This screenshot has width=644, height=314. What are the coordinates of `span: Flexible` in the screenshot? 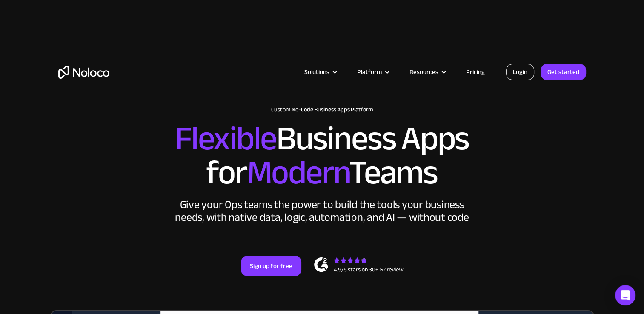 It's located at (226, 138).